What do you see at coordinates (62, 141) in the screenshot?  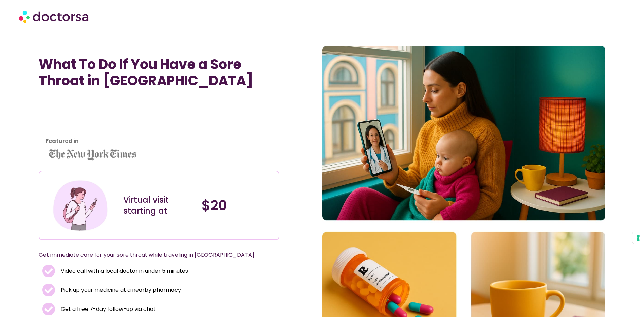 I see `strong: Featured in` at bounding box center [62, 141].